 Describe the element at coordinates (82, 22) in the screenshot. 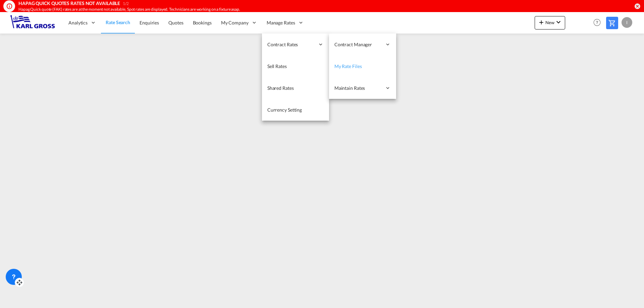

I see `div: Analytics` at that location.